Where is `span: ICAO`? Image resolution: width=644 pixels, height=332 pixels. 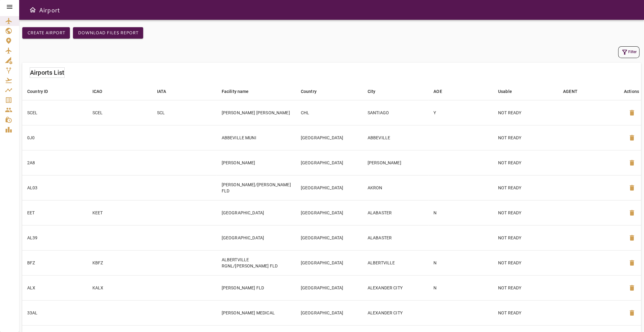 span: ICAO is located at coordinates (101, 91).